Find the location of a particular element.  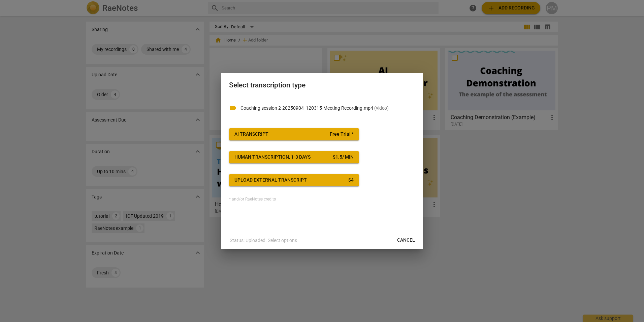

h2: Select transcription type is located at coordinates (322, 85).